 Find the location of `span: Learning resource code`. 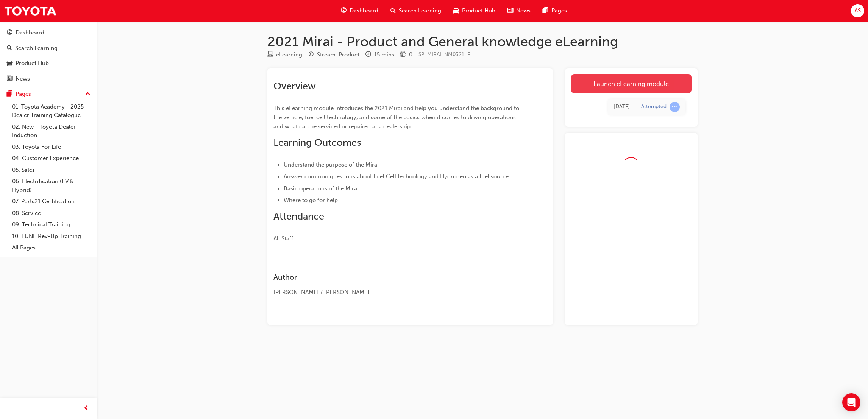

span: Learning resource code is located at coordinates (446, 54).